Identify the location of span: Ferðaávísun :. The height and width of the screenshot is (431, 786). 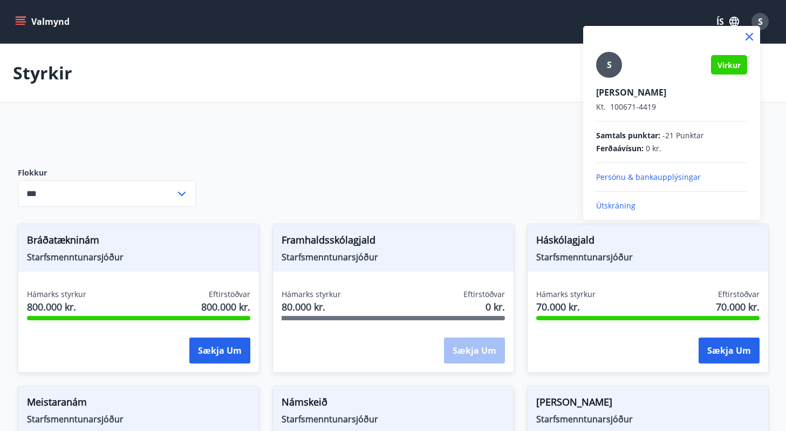
(620, 148).